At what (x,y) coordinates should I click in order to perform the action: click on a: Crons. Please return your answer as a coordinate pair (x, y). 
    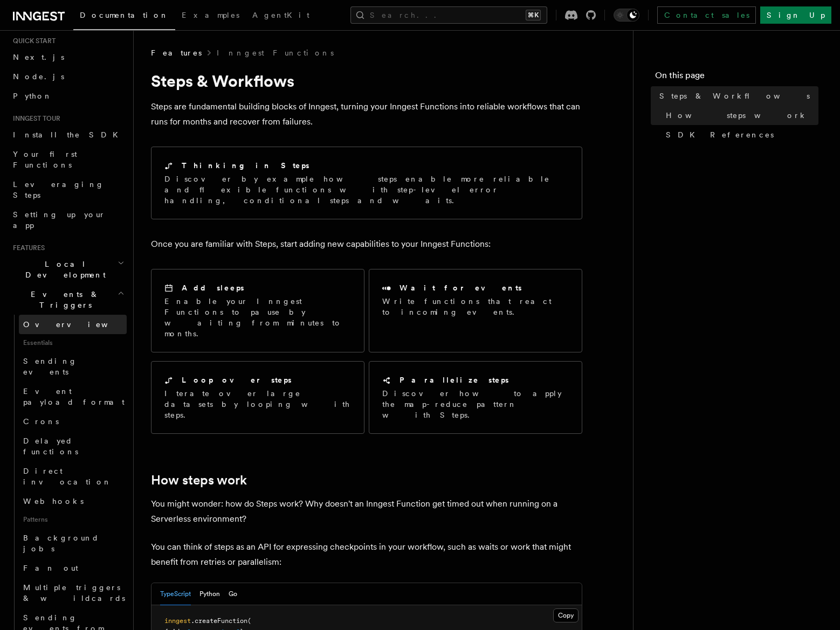
    Looking at the image, I should click on (73, 422).